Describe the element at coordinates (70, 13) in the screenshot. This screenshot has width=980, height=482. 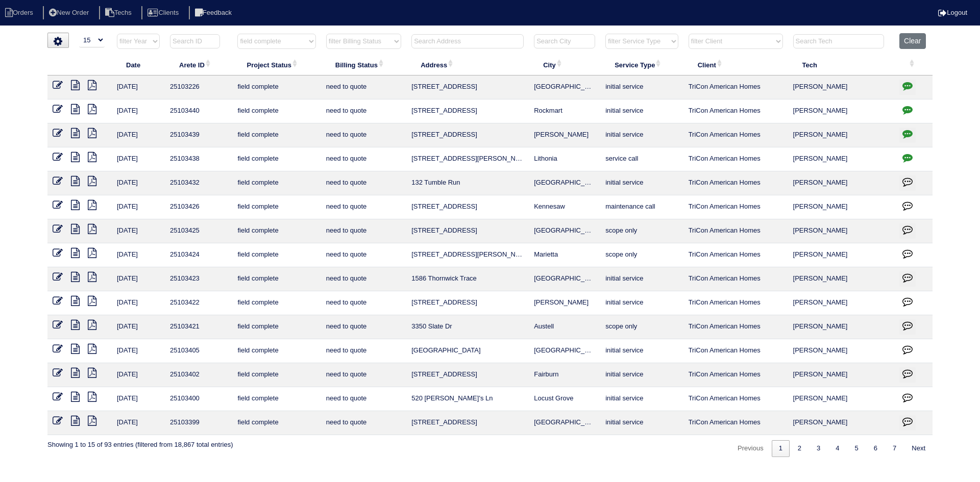
I see `li: New Order` at that location.